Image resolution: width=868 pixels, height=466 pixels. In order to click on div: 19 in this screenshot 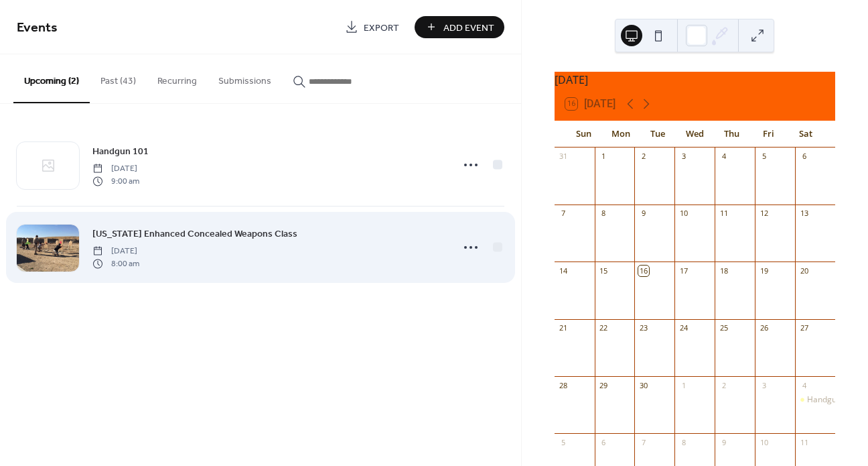, I will do `click(764, 270)`.